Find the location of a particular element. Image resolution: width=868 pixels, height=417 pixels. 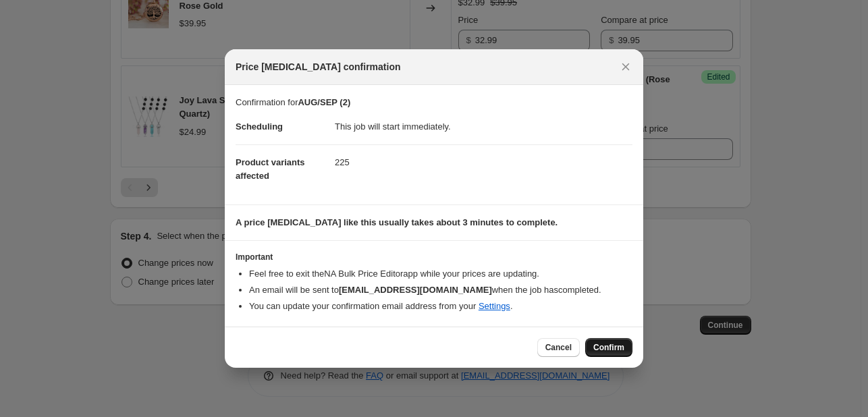

span: Confirm is located at coordinates (609, 347).